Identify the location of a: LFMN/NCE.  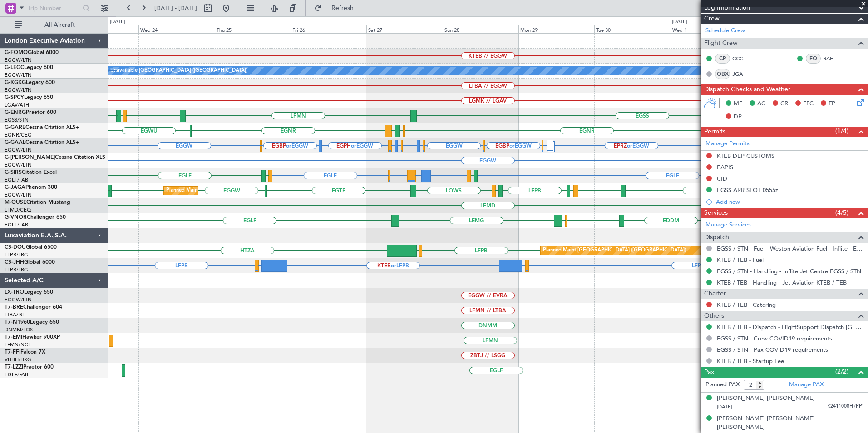
(17, 345).